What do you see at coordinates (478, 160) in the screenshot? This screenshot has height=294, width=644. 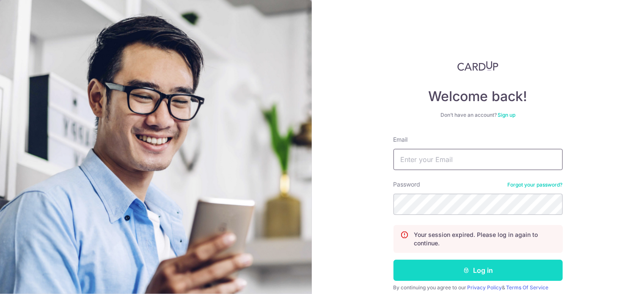 I see `input: Enter your Email` at bounding box center [478, 160].